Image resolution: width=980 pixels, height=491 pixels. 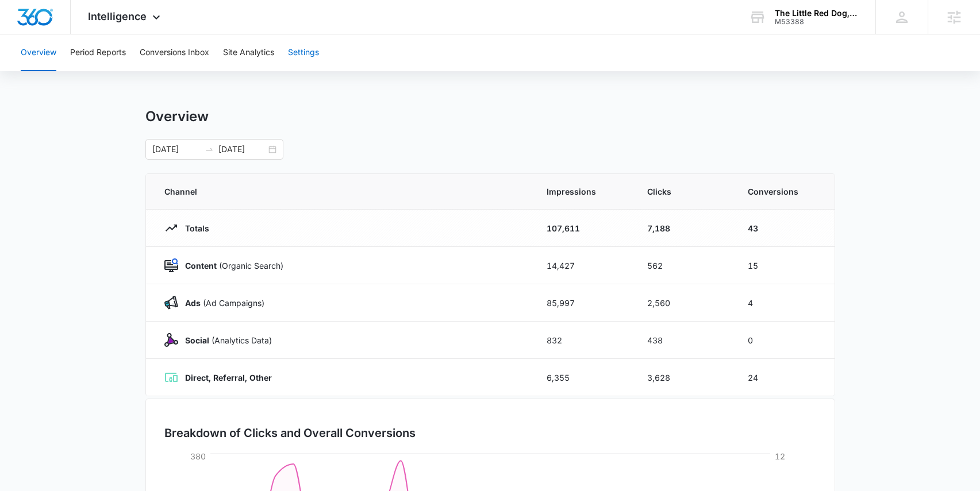 What do you see at coordinates (683, 377) in the screenshot?
I see `td: 3,628` at bounding box center [683, 377].